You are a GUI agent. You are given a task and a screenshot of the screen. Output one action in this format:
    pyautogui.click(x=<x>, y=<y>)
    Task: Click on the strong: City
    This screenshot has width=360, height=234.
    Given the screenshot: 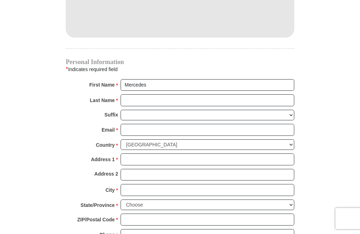 What is the action you would take?
    pyautogui.click(x=110, y=190)
    